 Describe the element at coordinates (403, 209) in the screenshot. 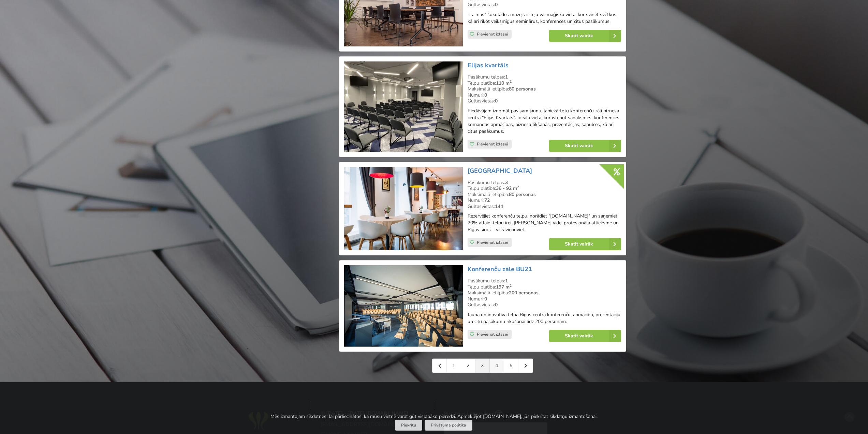

I see `a: Viesnīca | Rīga | Hestia Hotel Draugi` at that location.